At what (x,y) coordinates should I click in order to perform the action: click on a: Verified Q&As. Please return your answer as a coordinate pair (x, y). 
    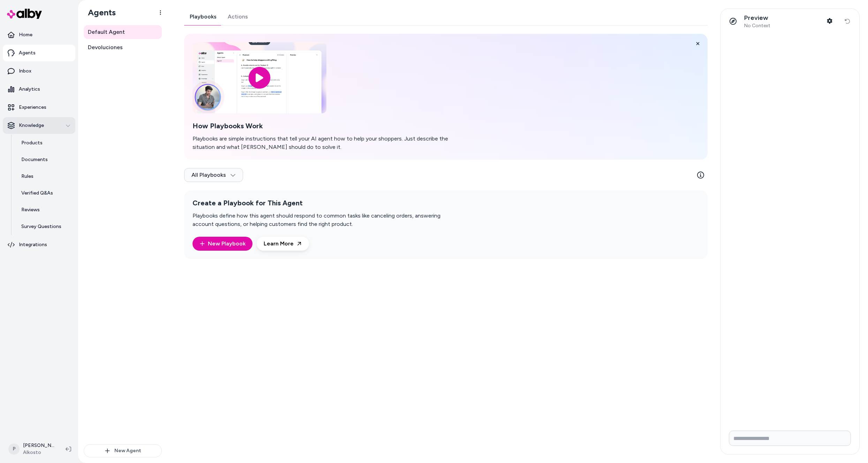
    Looking at the image, I should click on (45, 193).